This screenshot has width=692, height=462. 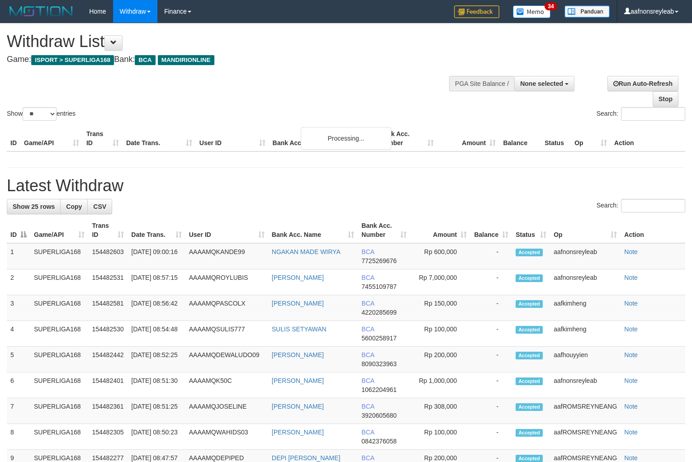 I want to click on td: Rp 100,000, so click(x=440, y=334).